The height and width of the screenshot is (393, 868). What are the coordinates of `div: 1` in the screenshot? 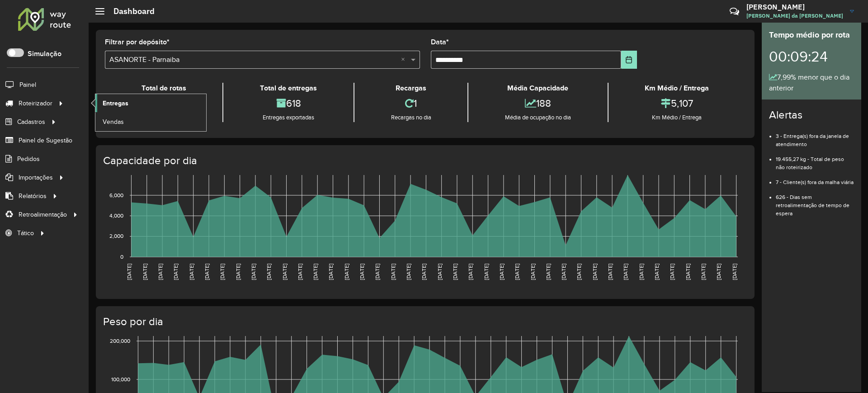 It's located at (411, 103).